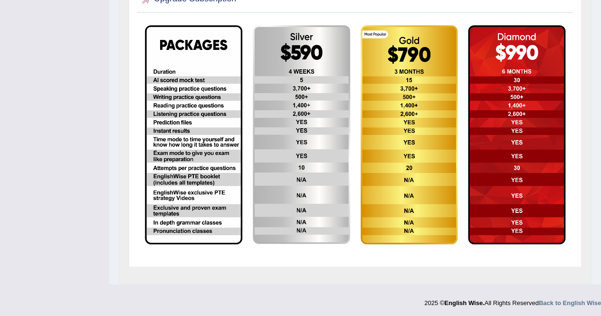  What do you see at coordinates (570, 303) in the screenshot?
I see `strong: Back to English Wise` at bounding box center [570, 303].